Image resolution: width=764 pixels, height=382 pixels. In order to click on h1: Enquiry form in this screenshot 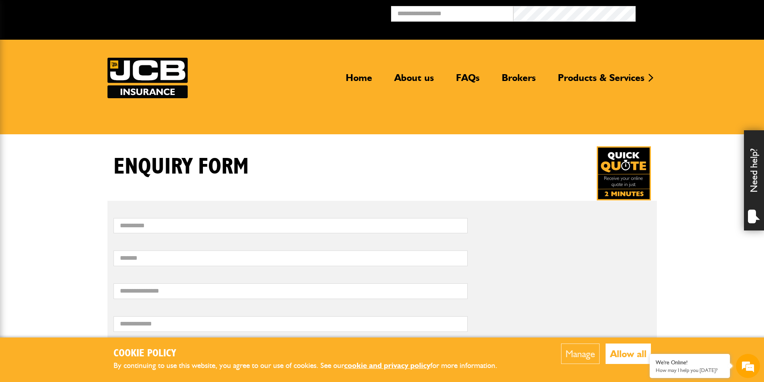, I will do `click(181, 167)`.